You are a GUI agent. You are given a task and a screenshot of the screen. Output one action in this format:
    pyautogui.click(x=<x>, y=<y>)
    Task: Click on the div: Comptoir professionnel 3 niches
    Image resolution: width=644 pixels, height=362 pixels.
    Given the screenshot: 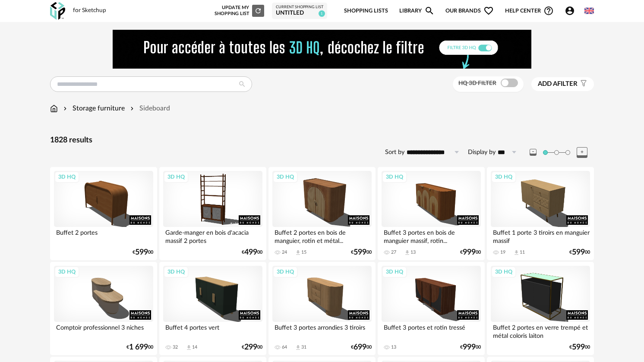 What is the action you would take?
    pyautogui.click(x=103, y=331)
    